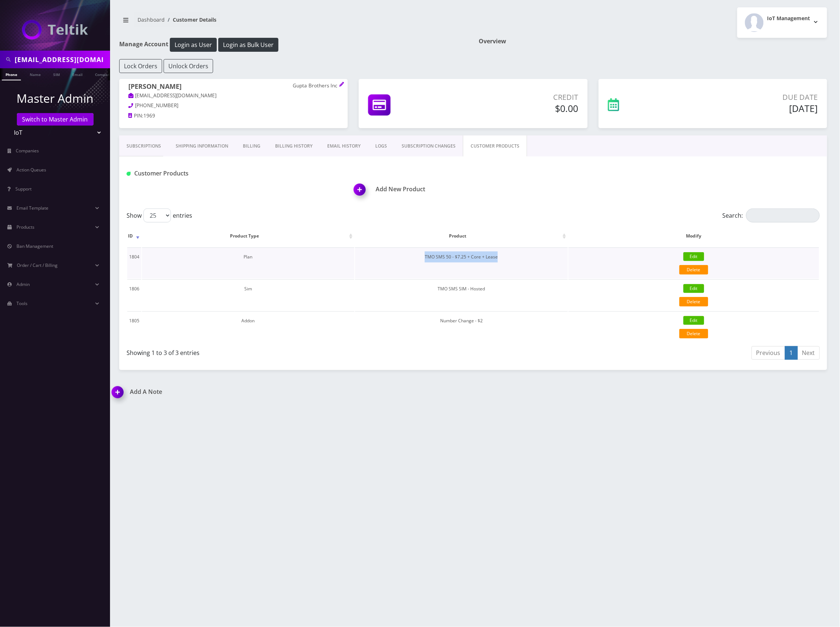  Describe the element at coordinates (144, 146) in the screenshot. I see `a: Subscriptions` at that location.